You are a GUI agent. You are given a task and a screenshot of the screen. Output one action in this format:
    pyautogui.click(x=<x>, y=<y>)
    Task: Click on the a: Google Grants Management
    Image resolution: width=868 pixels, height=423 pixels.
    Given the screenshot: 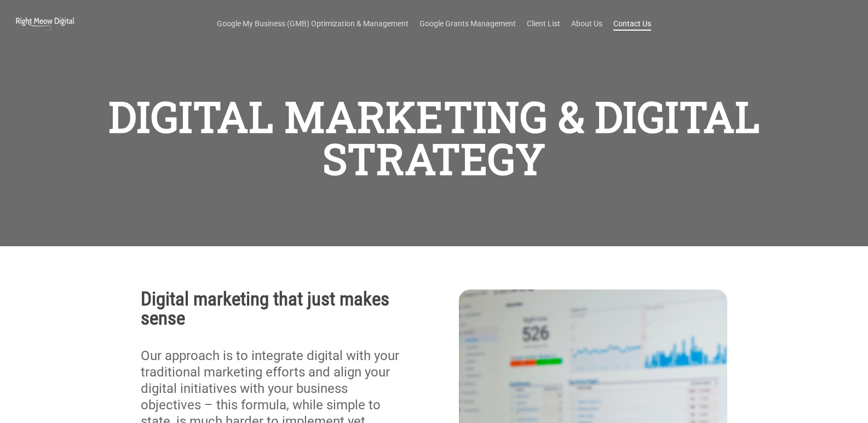 What is the action you would take?
    pyautogui.click(x=468, y=24)
    